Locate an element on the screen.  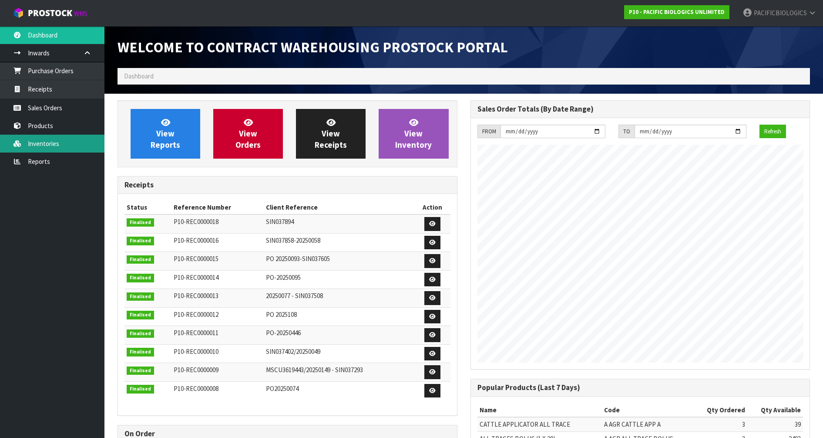
span: ProStock is located at coordinates (50, 13).